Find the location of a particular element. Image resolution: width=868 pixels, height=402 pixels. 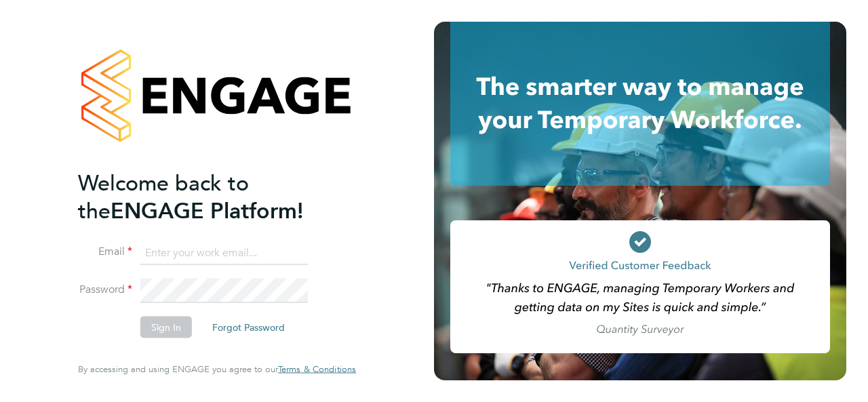

button: Forgot Password is located at coordinates (248, 327).